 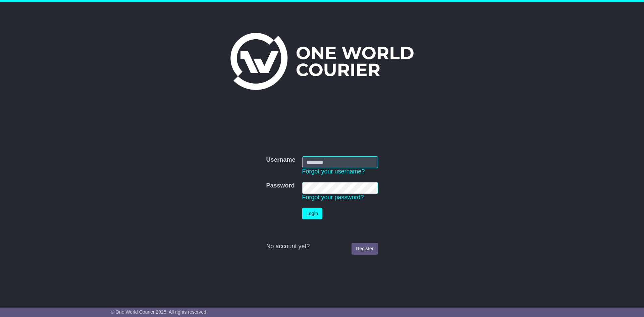 I want to click on div: No account yet?, so click(x=322, y=246).